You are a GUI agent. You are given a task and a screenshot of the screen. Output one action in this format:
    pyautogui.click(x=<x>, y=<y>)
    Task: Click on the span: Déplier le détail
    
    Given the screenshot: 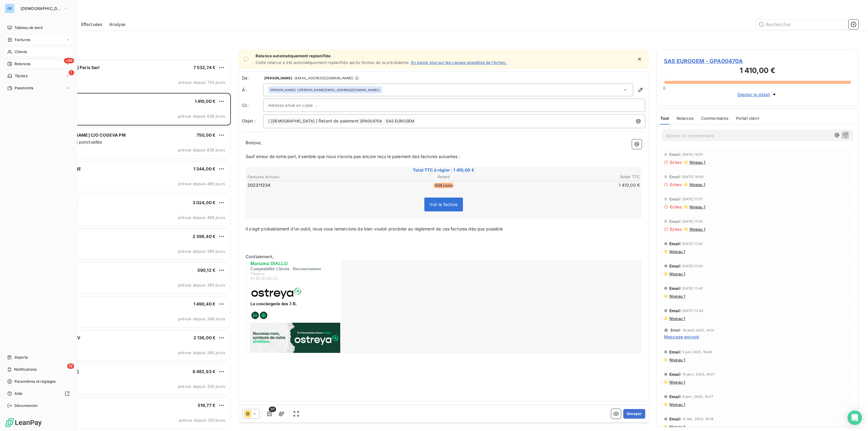 What is the action you would take?
    pyautogui.click(x=754, y=94)
    